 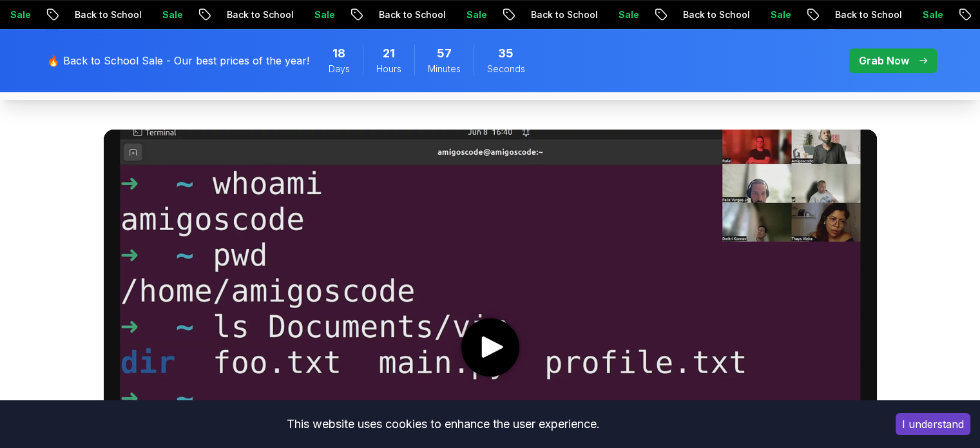 What do you see at coordinates (505, 53) in the screenshot?
I see `span: 35 Seconds` at bounding box center [505, 53].